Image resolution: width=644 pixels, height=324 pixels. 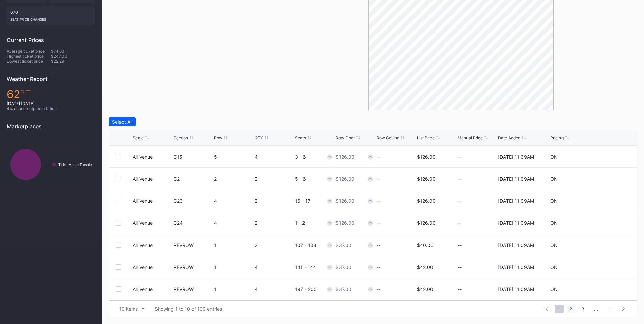 What do you see at coordinates (218, 137) in the screenshot?
I see `div: Row` at bounding box center [218, 137].